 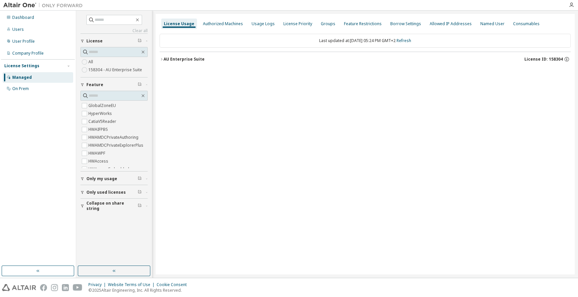 I want to click on span: Feature, so click(x=95, y=85).